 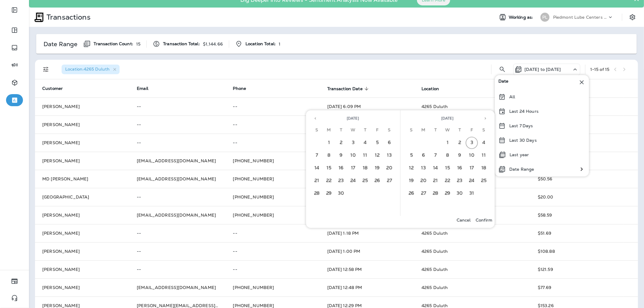 What do you see at coordinates (377, 168) in the screenshot?
I see `button: 19` at bounding box center [377, 168].